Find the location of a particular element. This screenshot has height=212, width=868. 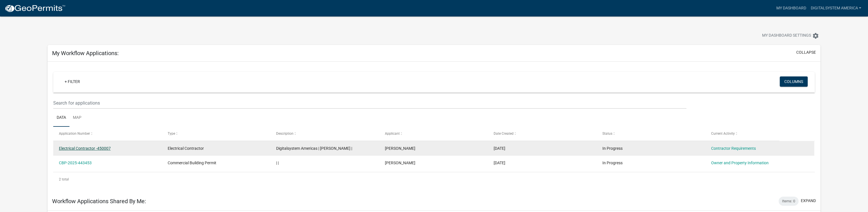

span: 06/30/2025 is located at coordinates (500, 163).